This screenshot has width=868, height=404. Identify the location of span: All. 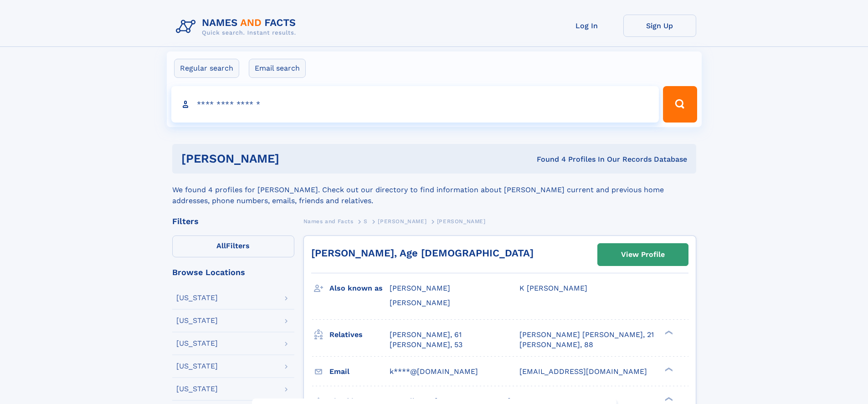
(221, 245).